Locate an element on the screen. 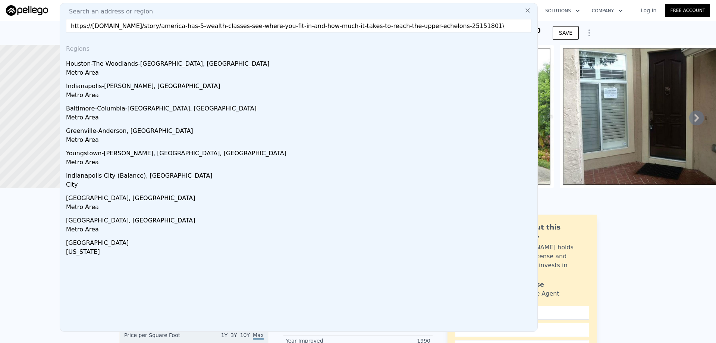 The height and width of the screenshot is (343, 716). img: Pellego is located at coordinates (27, 10).